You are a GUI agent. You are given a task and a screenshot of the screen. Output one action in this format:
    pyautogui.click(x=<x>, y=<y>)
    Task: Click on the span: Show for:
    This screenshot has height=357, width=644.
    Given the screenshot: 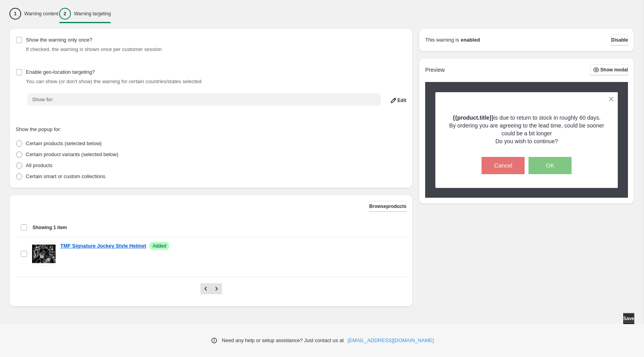 What is the action you would take?
    pyautogui.click(x=42, y=99)
    